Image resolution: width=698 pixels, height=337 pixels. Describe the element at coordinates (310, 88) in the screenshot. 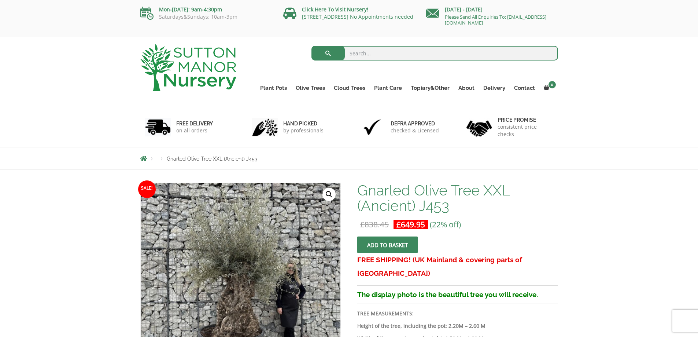

I see `a: Olive Trees` at that location.